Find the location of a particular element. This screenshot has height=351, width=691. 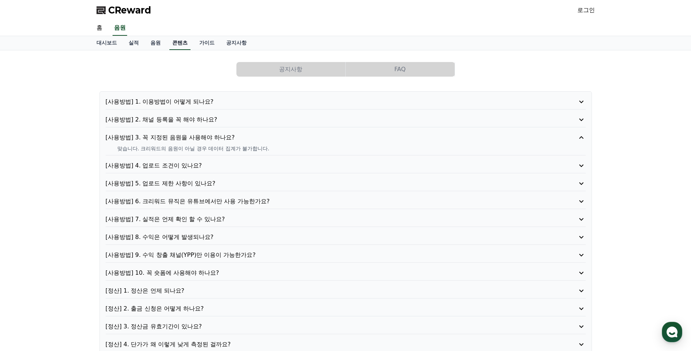

button: [정산] 4. 단가가 왜 이렇게 낮게 측정된 걸까요? is located at coordinates (346, 344).